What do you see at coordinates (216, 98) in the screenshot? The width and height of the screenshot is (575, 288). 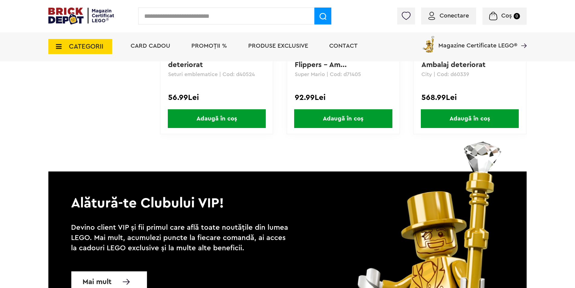 I see `div: 56.99Lei` at bounding box center [216, 98].